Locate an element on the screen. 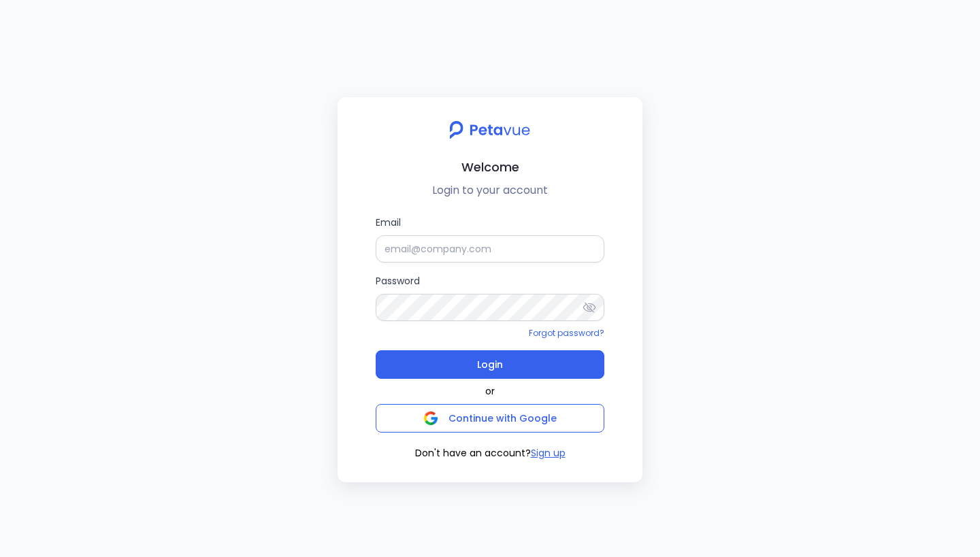  input: Password is located at coordinates (490, 308).